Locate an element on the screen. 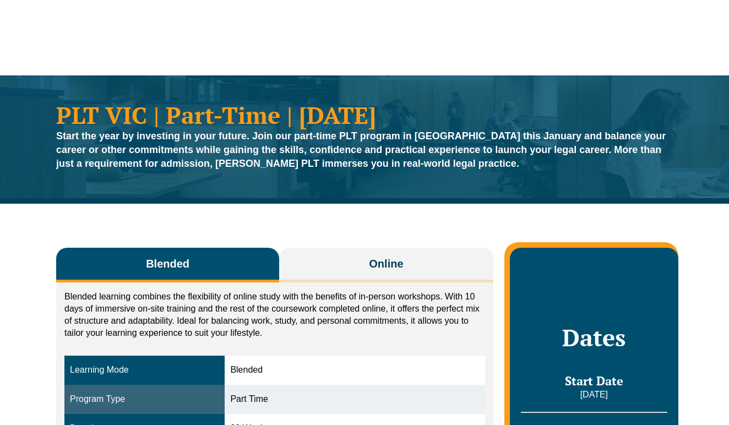 Image resolution: width=729 pixels, height=425 pixels. h2: Dates is located at coordinates (594, 337).